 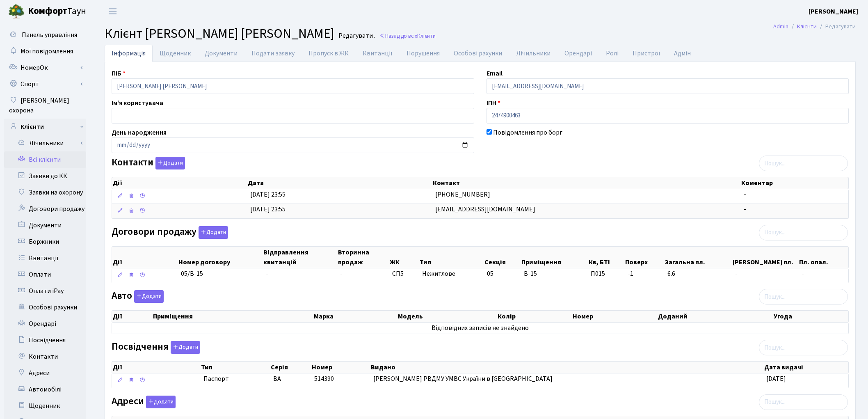 I want to click on th: Модель, so click(x=446, y=316).